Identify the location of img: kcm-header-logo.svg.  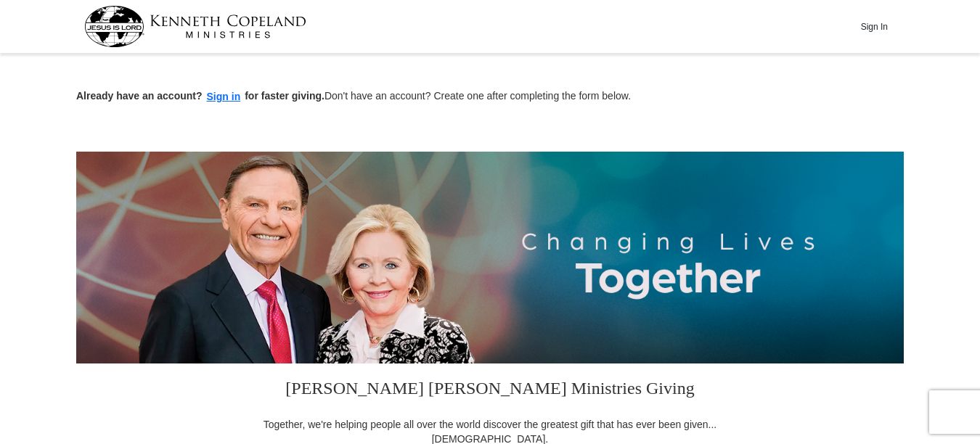
(195, 26).